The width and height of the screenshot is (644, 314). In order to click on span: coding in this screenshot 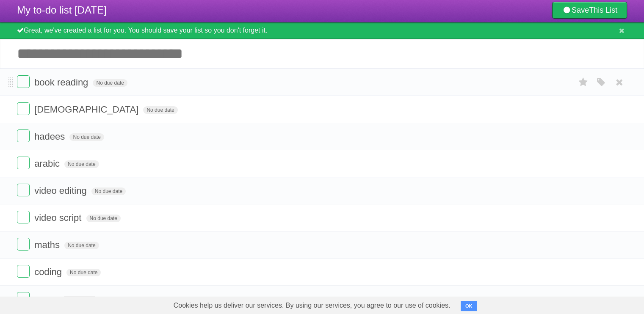, I will do `click(49, 272)`.